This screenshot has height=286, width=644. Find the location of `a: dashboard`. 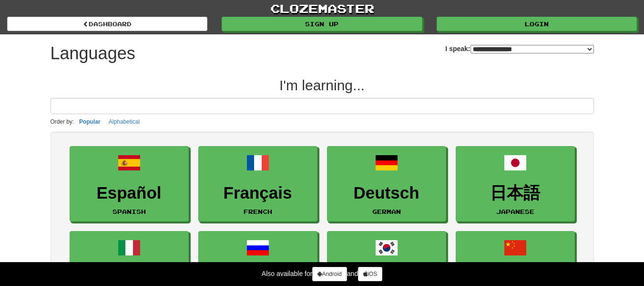

a: dashboard is located at coordinates (107, 24).